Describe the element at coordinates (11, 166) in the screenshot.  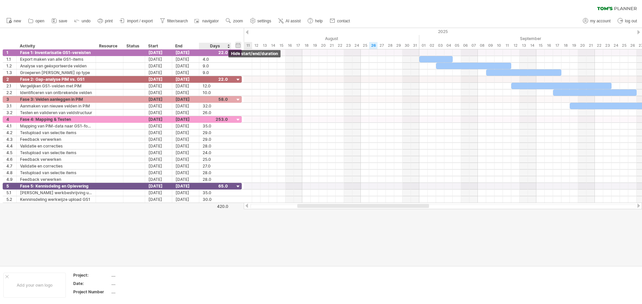
I see `div: 4.7` at that location.